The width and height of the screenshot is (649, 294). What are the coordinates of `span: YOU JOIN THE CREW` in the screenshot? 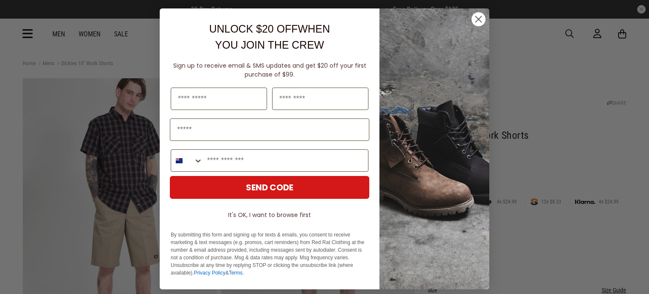 It's located at (270, 45).